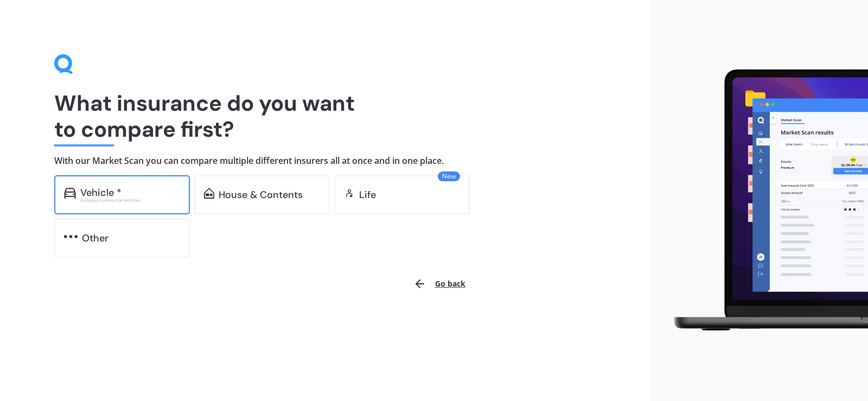 Image resolution: width=868 pixels, height=401 pixels. What do you see at coordinates (130, 200) in the screenshot?
I see `div: Excludes commercial vehicles` at bounding box center [130, 200].